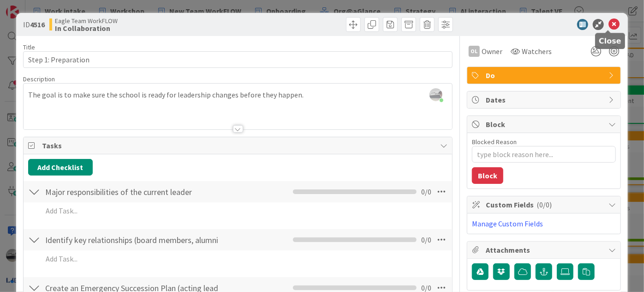 Image resolution: width=644 pixels, height=292 pixels. Describe the element at coordinates (545, 100) in the screenshot. I see `span: Dates` at that location.